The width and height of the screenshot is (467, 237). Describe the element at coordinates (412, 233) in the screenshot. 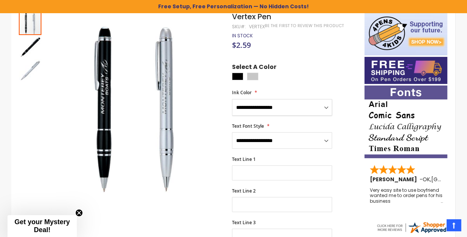

I see `a: 4pens.com certificate URL` at that location.